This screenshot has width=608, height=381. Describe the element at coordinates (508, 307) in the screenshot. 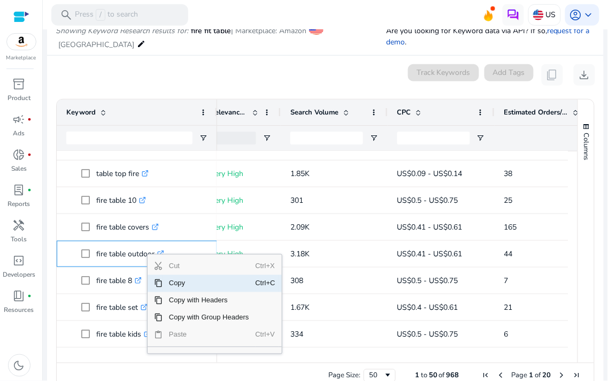

I see `span: 21` at that location.